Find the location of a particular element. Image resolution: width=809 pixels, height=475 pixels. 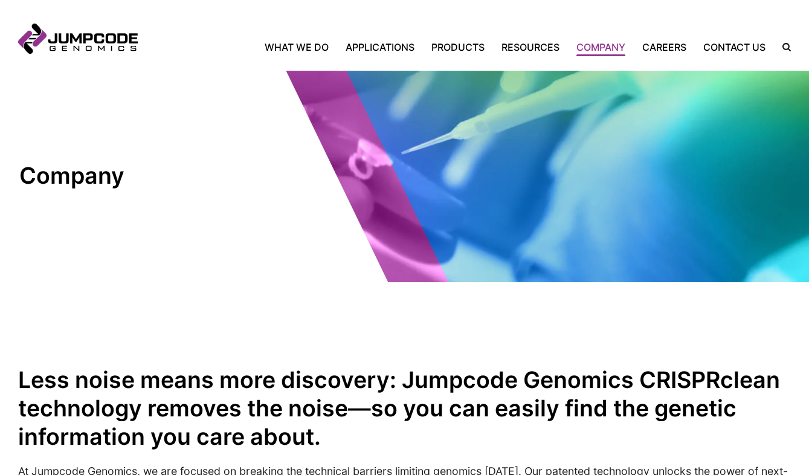

a: Resources is located at coordinates (531, 47).